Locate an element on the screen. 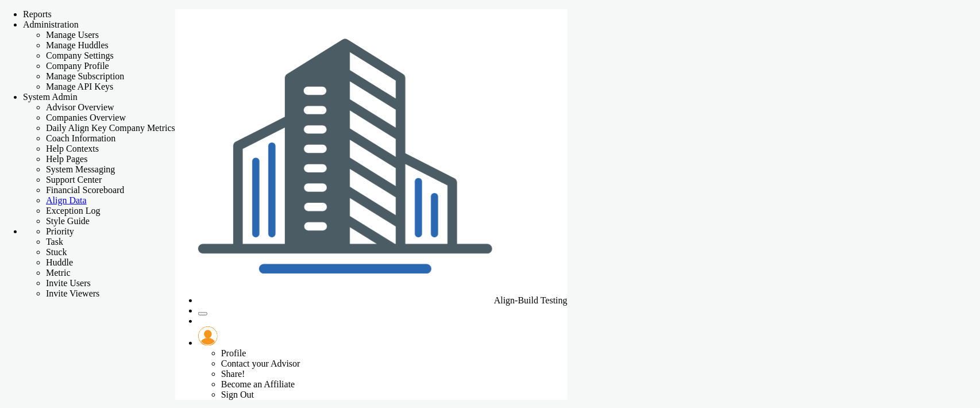 Image resolution: width=980 pixels, height=408 pixels. a: Align Data is located at coordinates (66, 200).